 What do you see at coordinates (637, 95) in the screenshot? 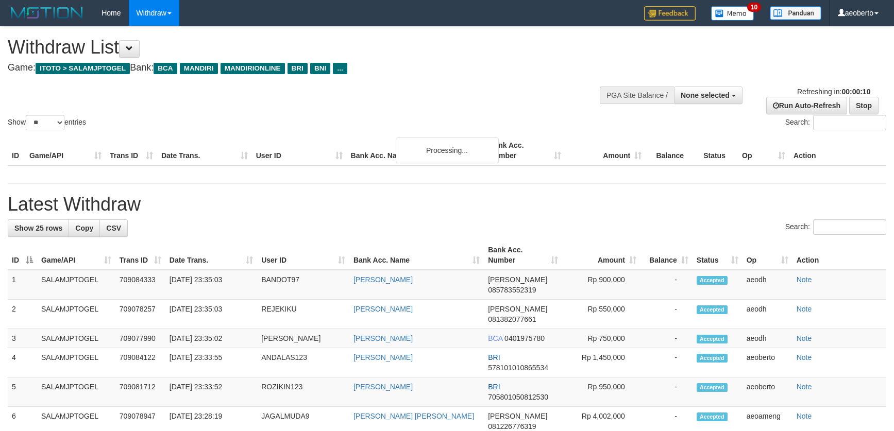
I see `div: PGA Site Balance /` at bounding box center [637, 95].